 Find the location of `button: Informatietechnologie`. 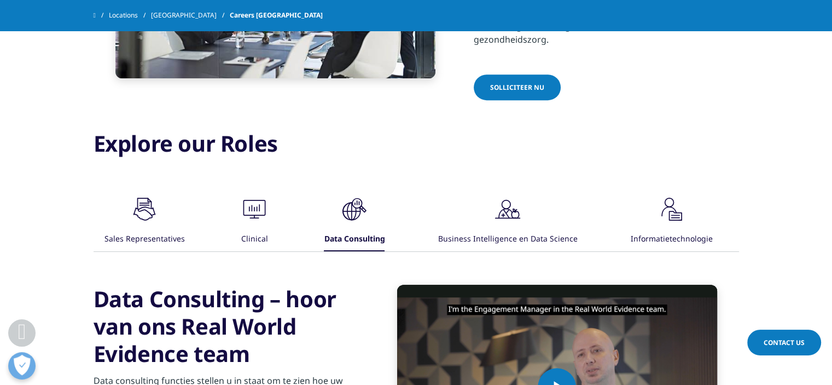

button: Informatietechnologie is located at coordinates (671, 222).